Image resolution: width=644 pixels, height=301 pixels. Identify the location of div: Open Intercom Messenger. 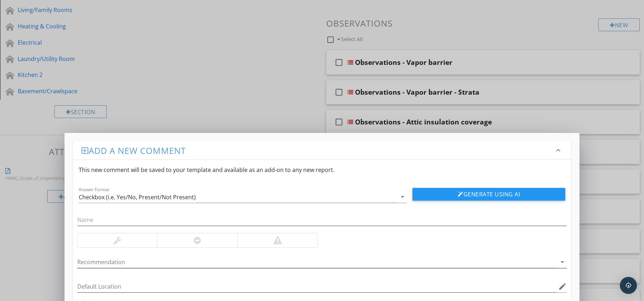
(628, 285).